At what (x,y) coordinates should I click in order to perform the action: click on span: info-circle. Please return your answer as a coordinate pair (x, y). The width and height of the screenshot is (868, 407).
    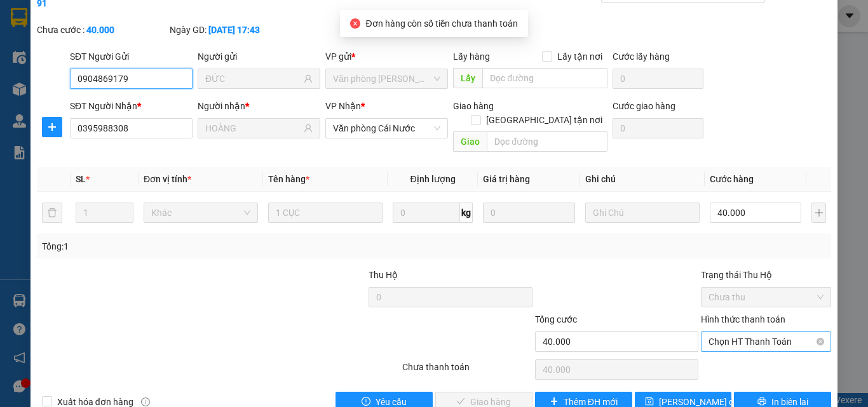
    Looking at the image, I should click on (145, 402).